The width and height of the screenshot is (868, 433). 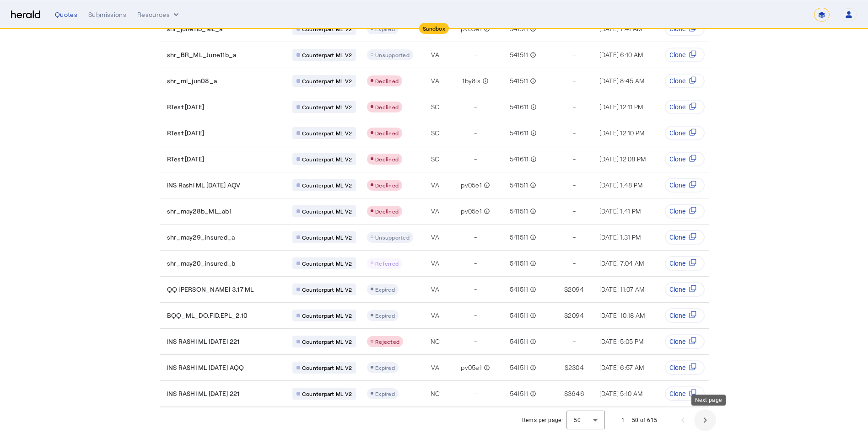 What do you see at coordinates (435, 107) in the screenshot?
I see `span: SC` at bounding box center [435, 107].